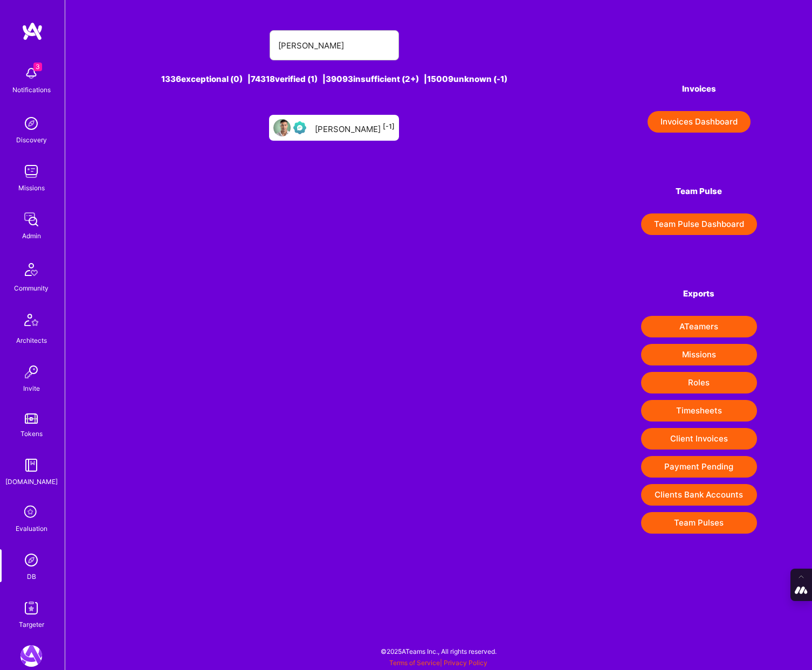  What do you see at coordinates (31, 322) in the screenshot?
I see `img: Architects` at bounding box center [31, 322].